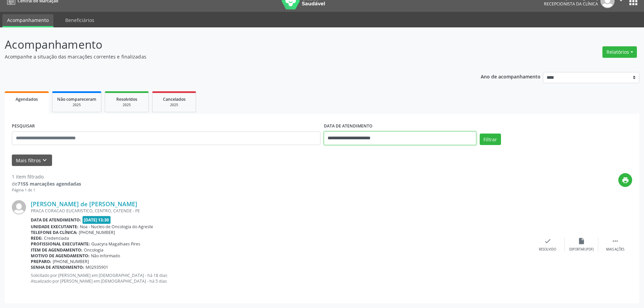 The height and width of the screenshot is (308, 644). Describe the element at coordinates (581, 249) in the screenshot. I see `div: Exportar (PDF)` at that location.